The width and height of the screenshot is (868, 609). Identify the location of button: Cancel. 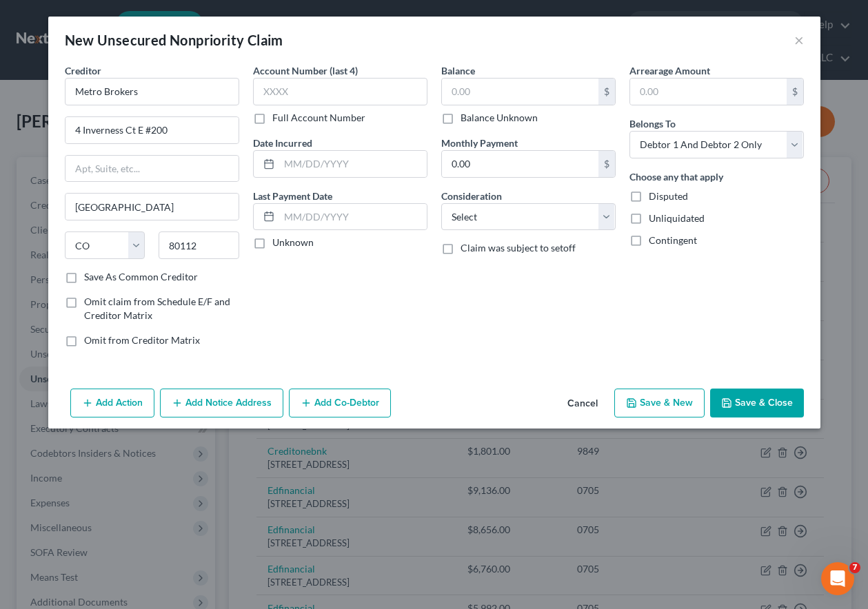
(583, 404).